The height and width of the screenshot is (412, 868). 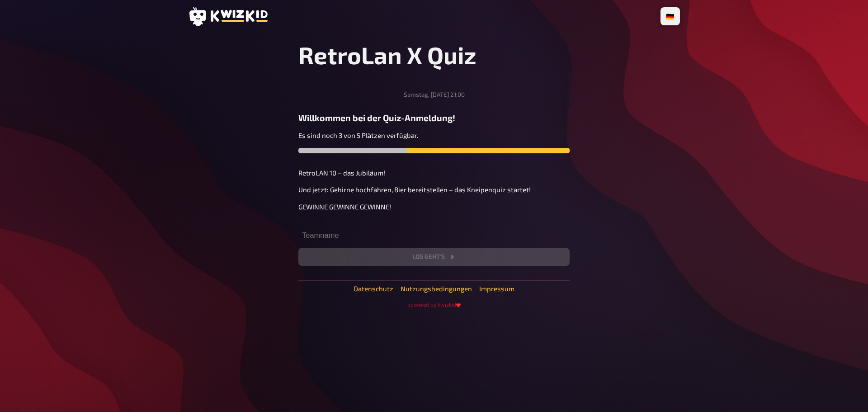 I want to click on span: GEWINNE GEWINNE GEWINNE!, so click(x=344, y=207).